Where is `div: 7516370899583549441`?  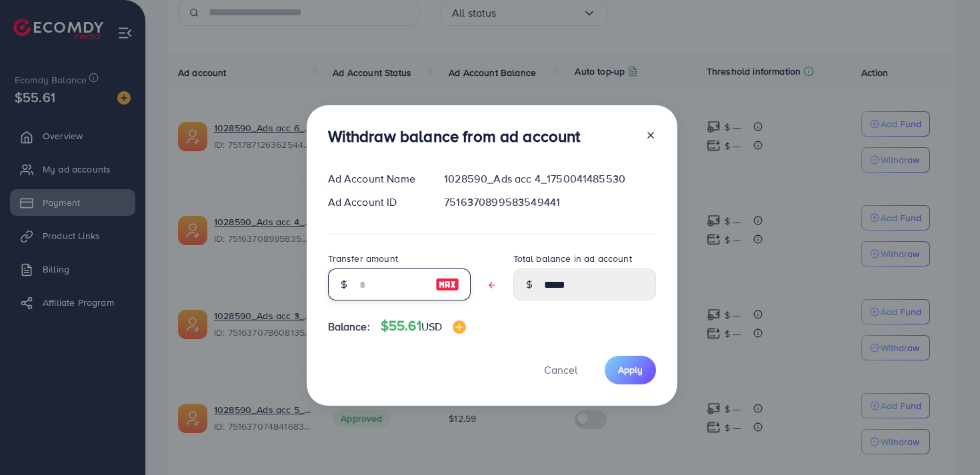 div: 7516370899583549441 is located at coordinates (549, 202).